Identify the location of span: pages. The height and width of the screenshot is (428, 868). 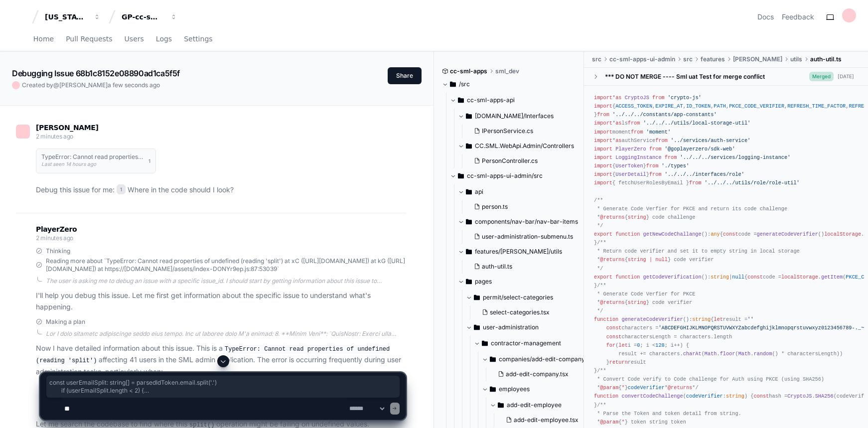
(484, 281).